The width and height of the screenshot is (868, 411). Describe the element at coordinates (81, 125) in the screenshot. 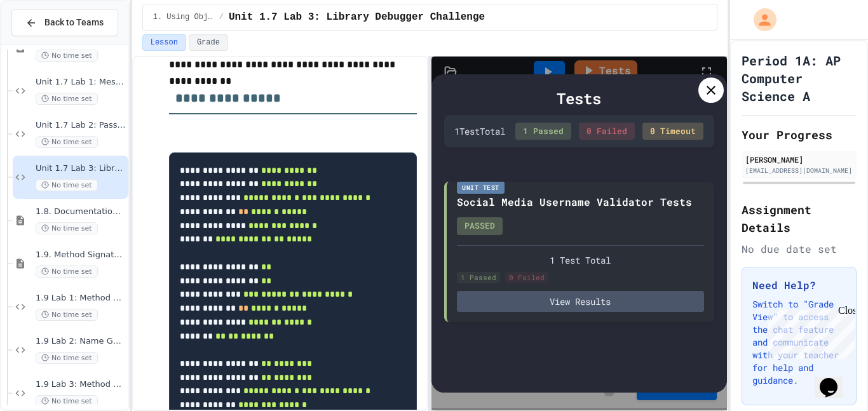

I see `span: Unit 1.7 Lab 2: Password Validator` at that location.